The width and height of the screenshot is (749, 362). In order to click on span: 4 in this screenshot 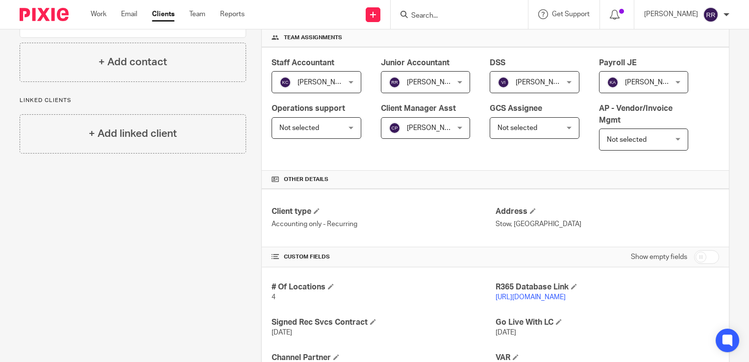, I will do `click(273, 297)`.